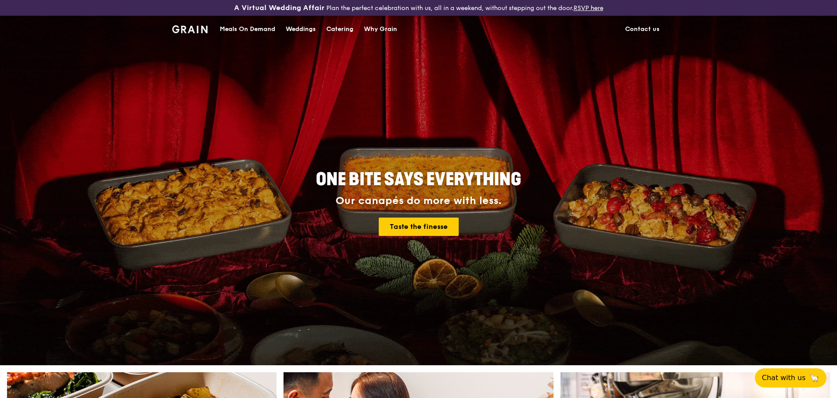 Image resolution: width=837 pixels, height=398 pixels. Describe the element at coordinates (589, 8) in the screenshot. I see `a: RSVP here` at that location.